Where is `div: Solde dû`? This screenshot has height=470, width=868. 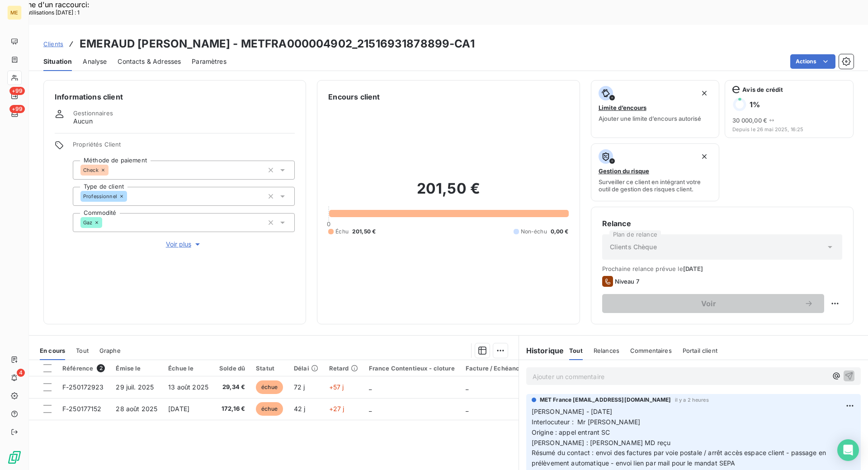
div: Solde dû is located at coordinates (232, 368).